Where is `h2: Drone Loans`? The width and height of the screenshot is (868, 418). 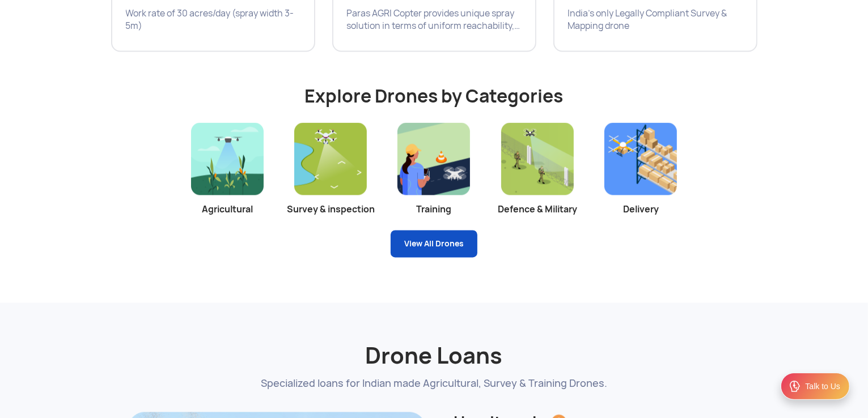
h2: Drone Loans is located at coordinates (434, 342).